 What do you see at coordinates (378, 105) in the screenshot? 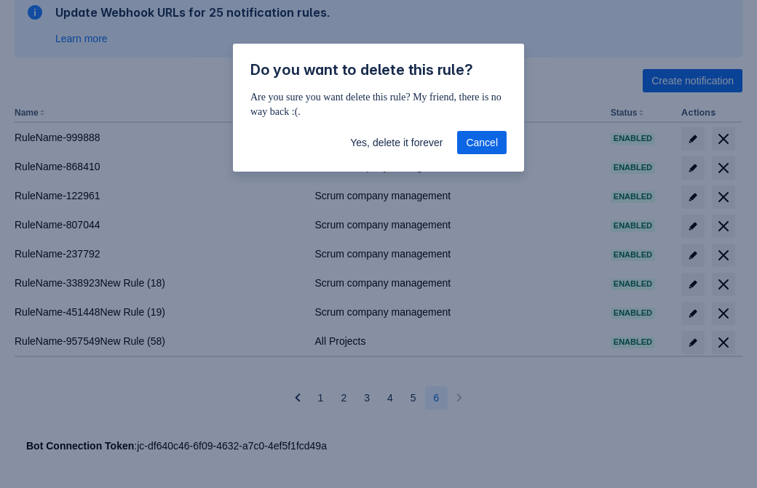
I see `p: Are you sure you want delete this rule? My friend, there is no way back :(.` at bounding box center [378, 105].